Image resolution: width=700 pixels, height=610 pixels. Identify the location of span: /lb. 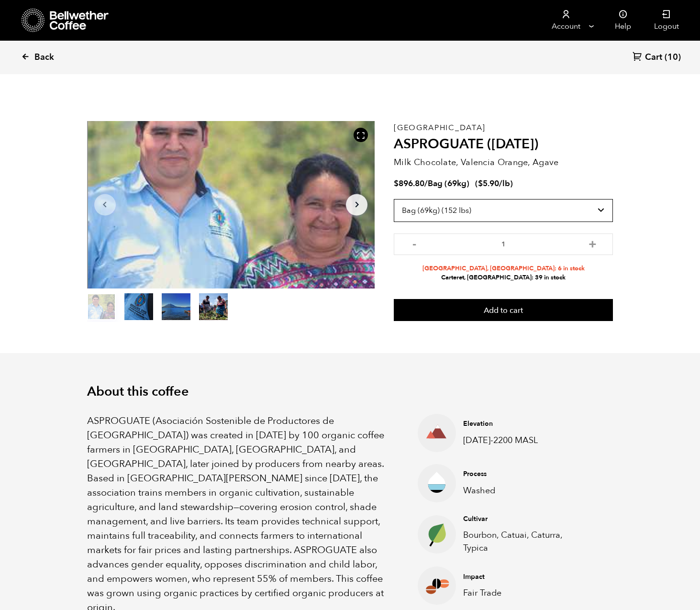
(504, 183).